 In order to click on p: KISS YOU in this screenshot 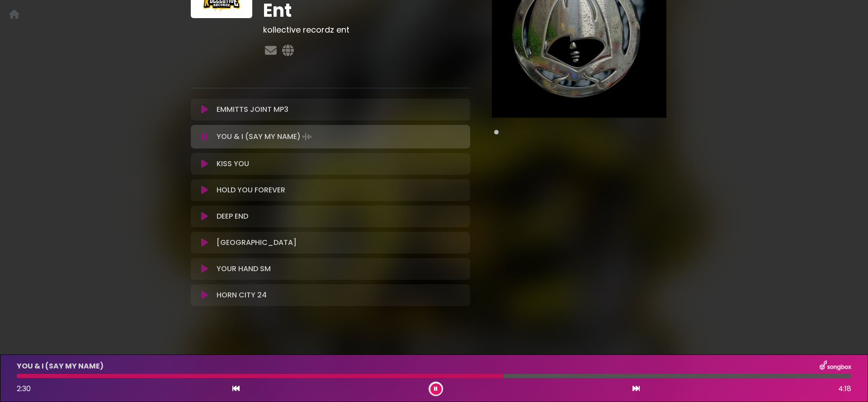, I will do `click(233, 164)`.